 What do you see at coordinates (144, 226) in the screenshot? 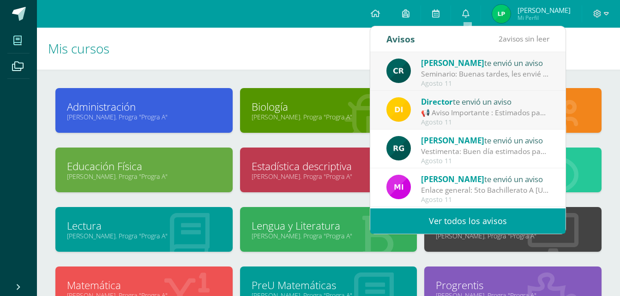
I see `a: Lectura` at bounding box center [144, 226].